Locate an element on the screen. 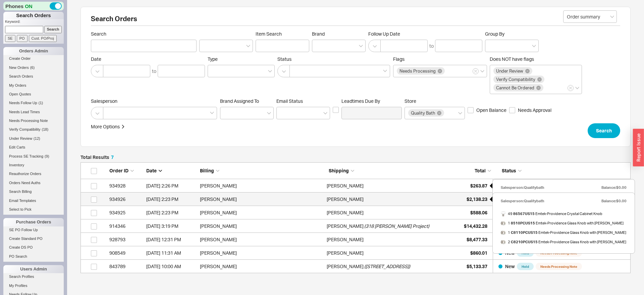 This screenshot has height=295, width=644. a: My Profiles is located at coordinates (34, 286).